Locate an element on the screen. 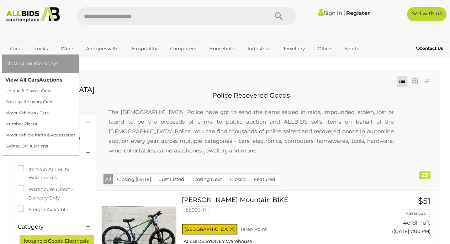 The width and height of the screenshot is (450, 244). a: Wine is located at coordinates (67, 48).